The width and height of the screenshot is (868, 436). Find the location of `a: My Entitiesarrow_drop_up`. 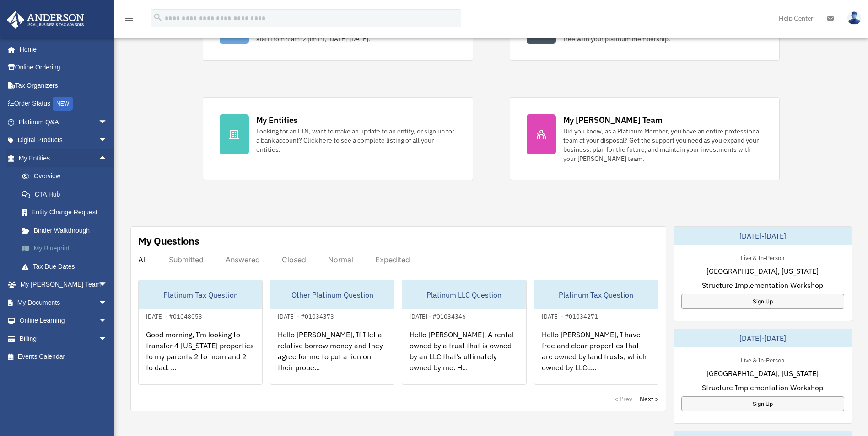

a: My Entitiesarrow_drop_up is located at coordinates (64, 158).